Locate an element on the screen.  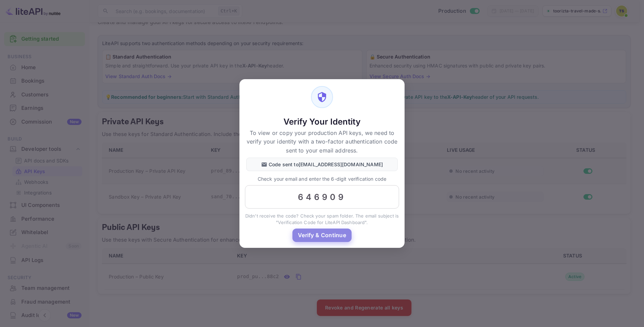
p: Check your email and enter the 6-digit verification code is located at coordinates (322, 179).